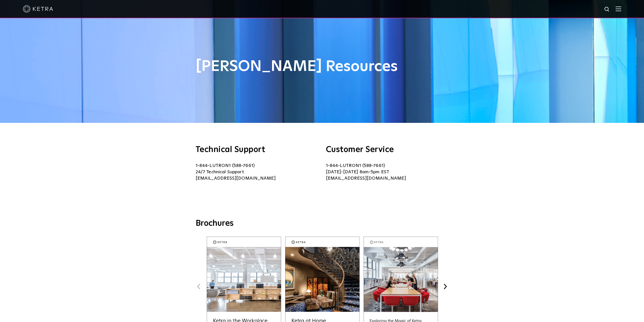  Describe the element at coordinates (257, 172) in the screenshot. I see `p: 1-844-LUTRON1 (588-7661) 24/7 Technical Support` at that location.